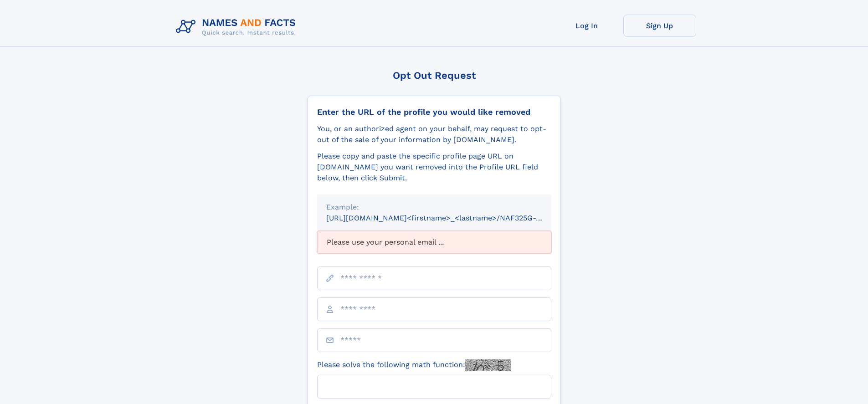 This screenshot has width=868, height=404. I want to click on a: Sign Up, so click(660, 26).